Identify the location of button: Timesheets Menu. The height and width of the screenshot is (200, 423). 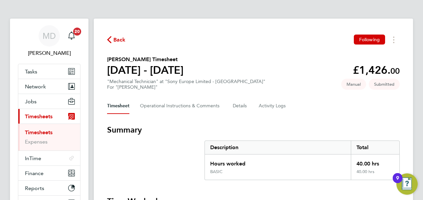
(394, 40).